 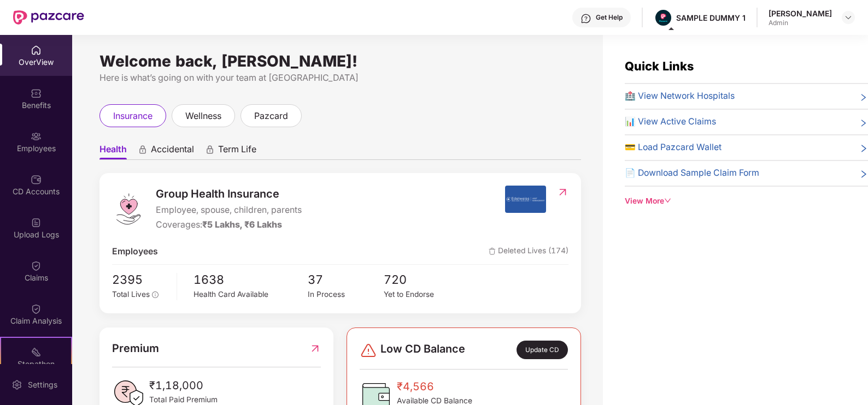 What do you see at coordinates (421, 280) in the screenshot?
I see `span: 720` at bounding box center [421, 280].